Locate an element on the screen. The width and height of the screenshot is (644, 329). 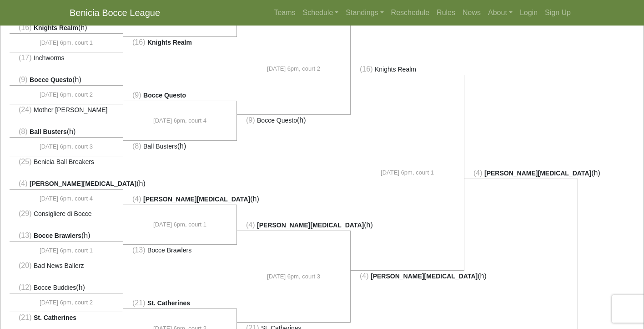
span: Consigliere di Bocce is located at coordinates (63, 214).